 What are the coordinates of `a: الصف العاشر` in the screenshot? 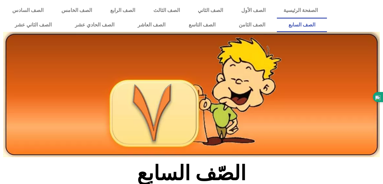 It's located at (152, 25).